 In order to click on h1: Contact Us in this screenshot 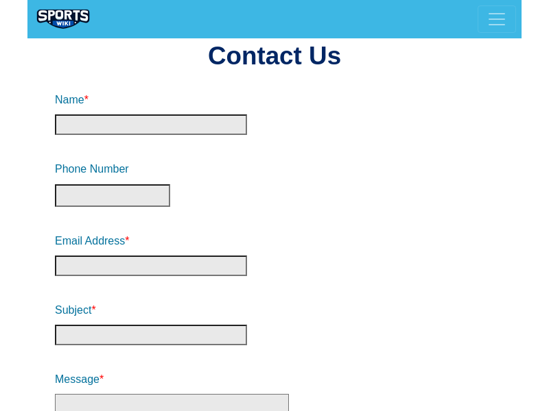, I will do `click(274, 56)`.